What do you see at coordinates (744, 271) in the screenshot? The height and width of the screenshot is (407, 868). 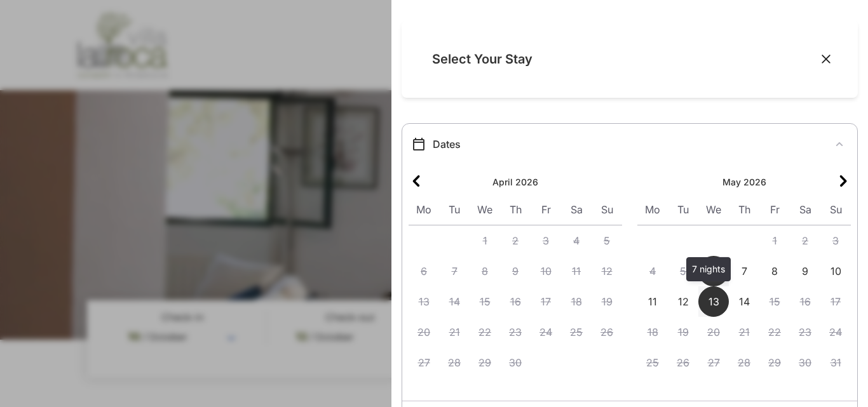 I see `button: Select Thursday, May 7, 2026, available` at bounding box center [744, 271].